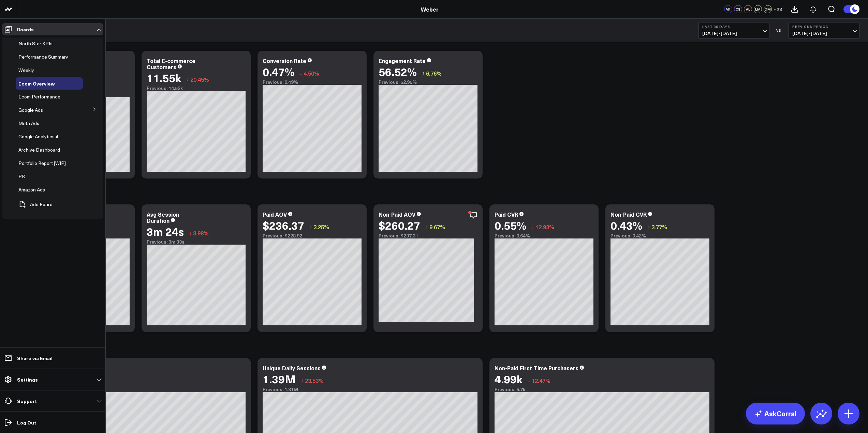 This screenshot has height=433, width=868. Describe the element at coordinates (27, 379) in the screenshot. I see `p: Settings` at that location.